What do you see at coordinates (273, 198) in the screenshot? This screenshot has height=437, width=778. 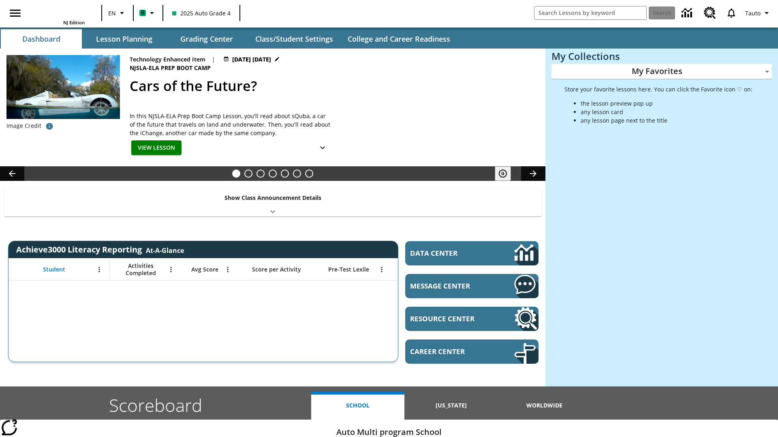 I see `p: Show Class Announcement Details` at bounding box center [273, 198].